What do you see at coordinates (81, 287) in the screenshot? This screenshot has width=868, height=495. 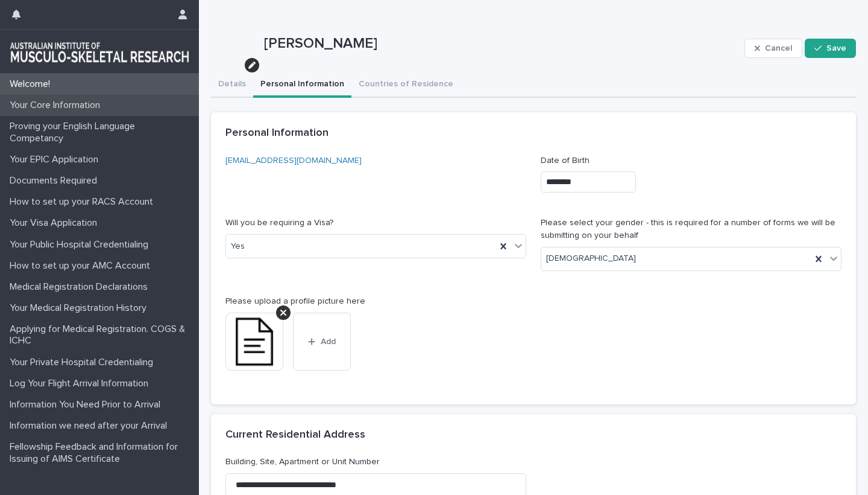 I see `p: Medical Registration Declarations` at bounding box center [81, 287].